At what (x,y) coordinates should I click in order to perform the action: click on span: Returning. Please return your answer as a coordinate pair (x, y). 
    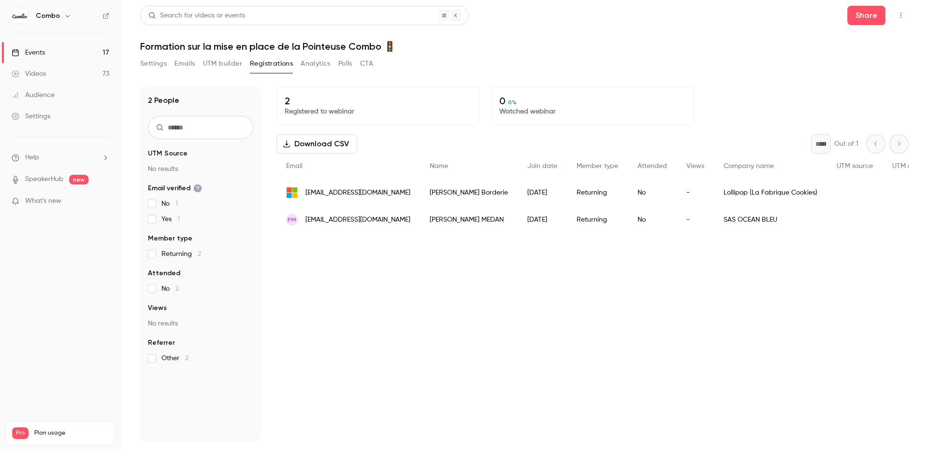
    Looking at the image, I should click on (181, 254).